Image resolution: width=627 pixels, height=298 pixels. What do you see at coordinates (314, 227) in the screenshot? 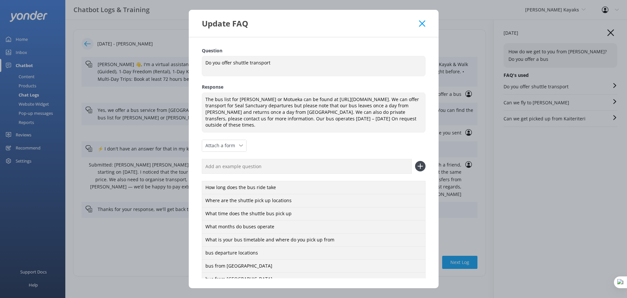
I see `div: What months do buses operate` at bounding box center [314, 227].